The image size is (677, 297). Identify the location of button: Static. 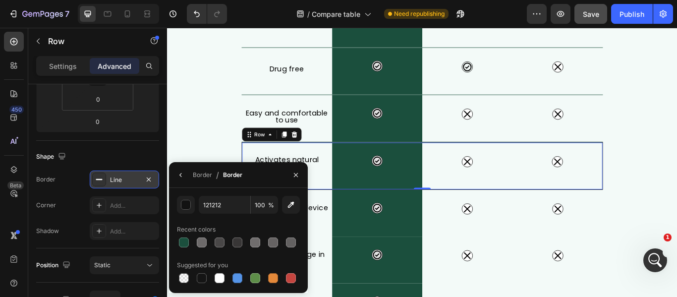
(124, 265).